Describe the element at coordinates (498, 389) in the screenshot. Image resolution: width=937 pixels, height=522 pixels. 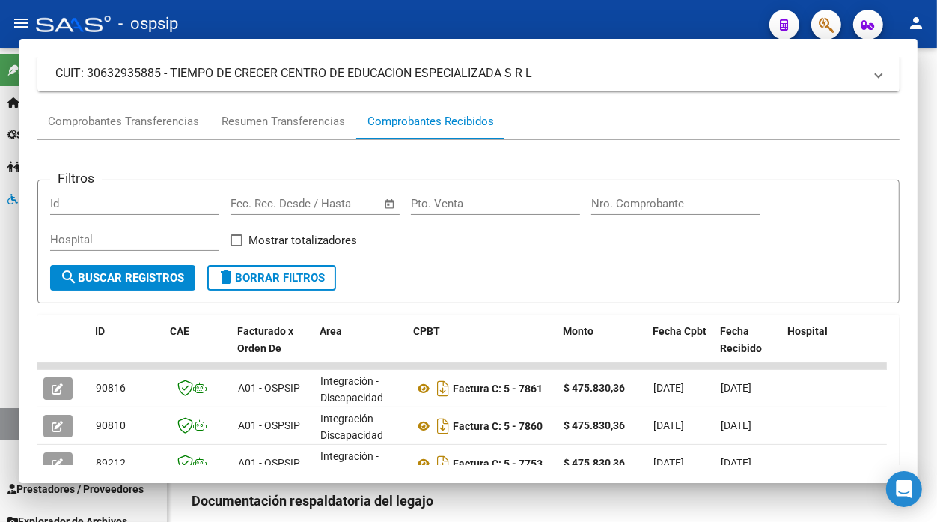
I see `strong: Factura C: 5 - 7861` at that location.